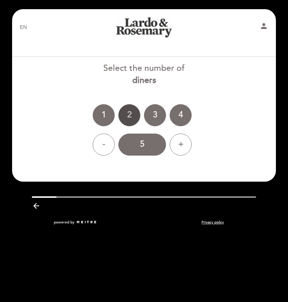  Describe the element at coordinates (181, 115) in the screenshot. I see `div: 4` at that location.